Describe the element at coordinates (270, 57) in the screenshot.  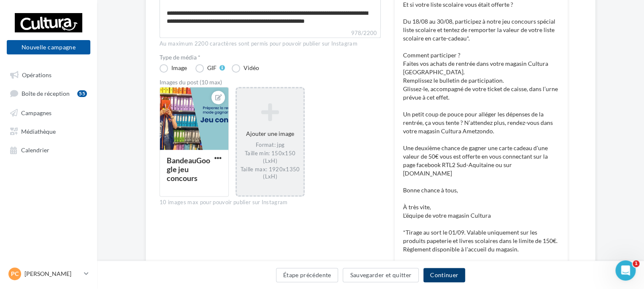
I see `label: Type de média *` at that location.